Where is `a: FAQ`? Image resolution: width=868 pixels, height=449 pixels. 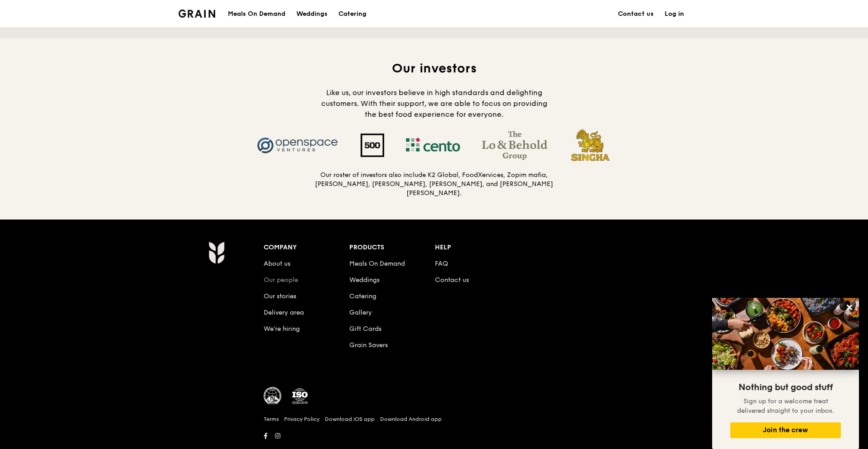 a: FAQ is located at coordinates (441, 264).